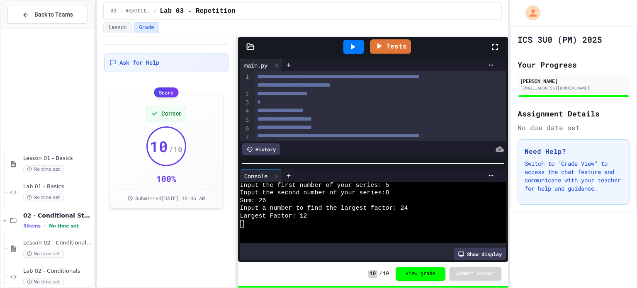 Image resolution: width=637 pixels, height=288 pixels. Describe the element at coordinates (475, 274) in the screenshot. I see `span: Submit Answer` at that location.